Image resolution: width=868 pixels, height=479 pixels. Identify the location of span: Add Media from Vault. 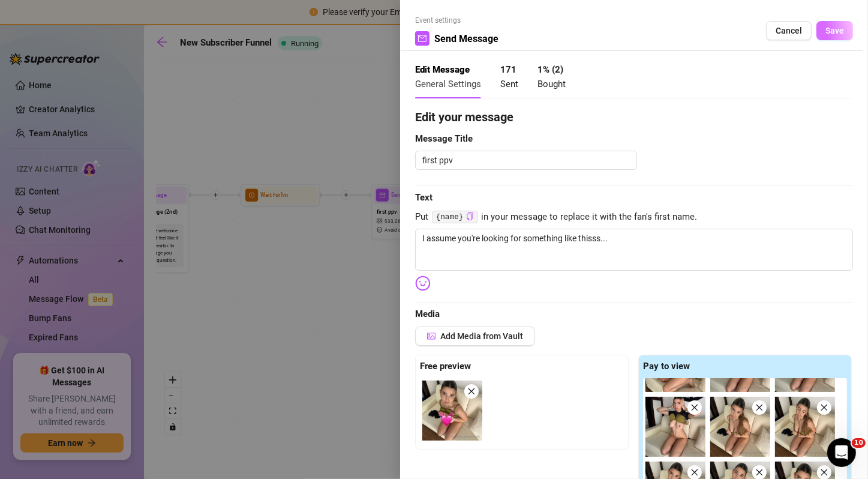
(482, 336).